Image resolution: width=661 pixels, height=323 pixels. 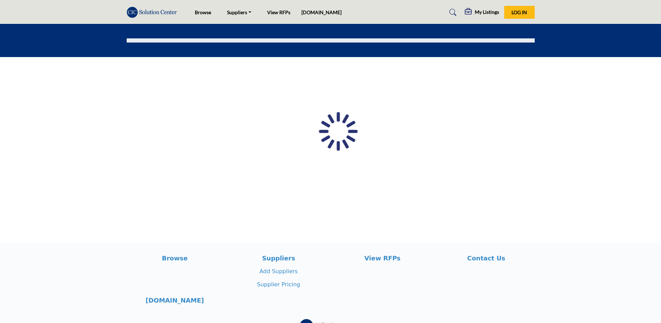 What do you see at coordinates (486, 258) in the screenshot?
I see `p: Contact Us` at bounding box center [486, 258].